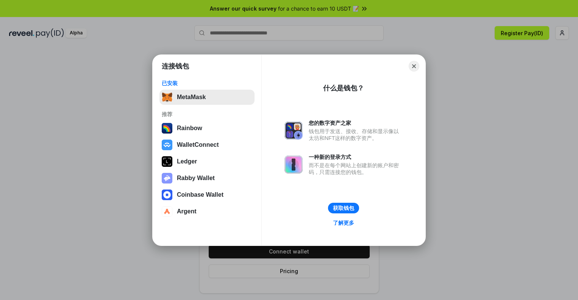  Describe the element at coordinates (207, 114) in the screenshot. I see `div: 推荐` at that location.